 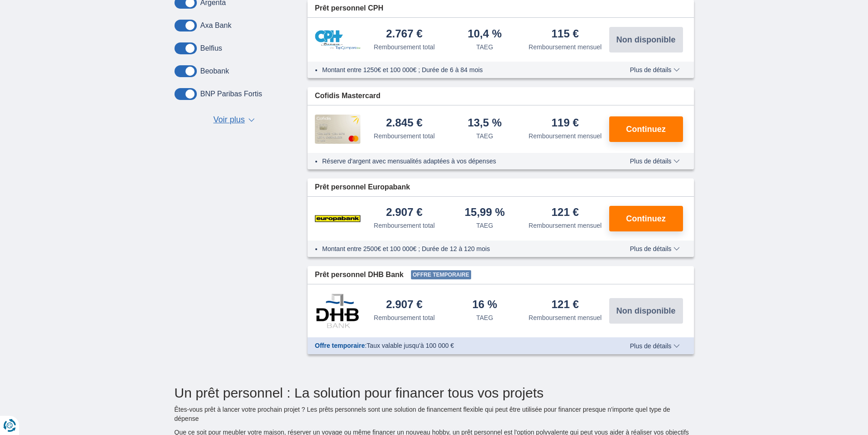 What do you see at coordinates (338, 40) in the screenshot?
I see `img: pret personnel CPH Banque` at bounding box center [338, 40].